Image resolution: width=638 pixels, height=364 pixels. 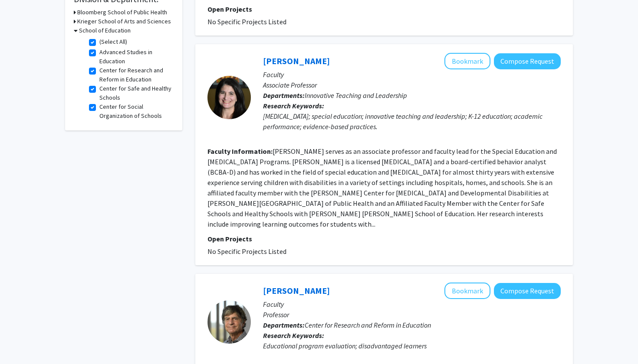 What do you see at coordinates (105, 30) in the screenshot?
I see `h3: School of Education` at bounding box center [105, 30].